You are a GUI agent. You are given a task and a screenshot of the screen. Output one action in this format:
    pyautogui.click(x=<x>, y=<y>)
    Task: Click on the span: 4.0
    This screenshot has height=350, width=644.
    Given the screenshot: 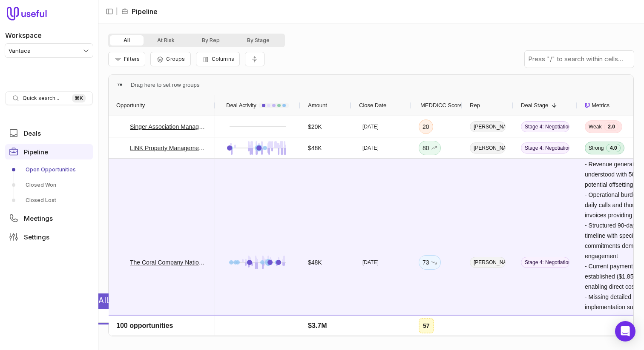 What is the action you would take?
    pyautogui.click(x=613, y=148)
    